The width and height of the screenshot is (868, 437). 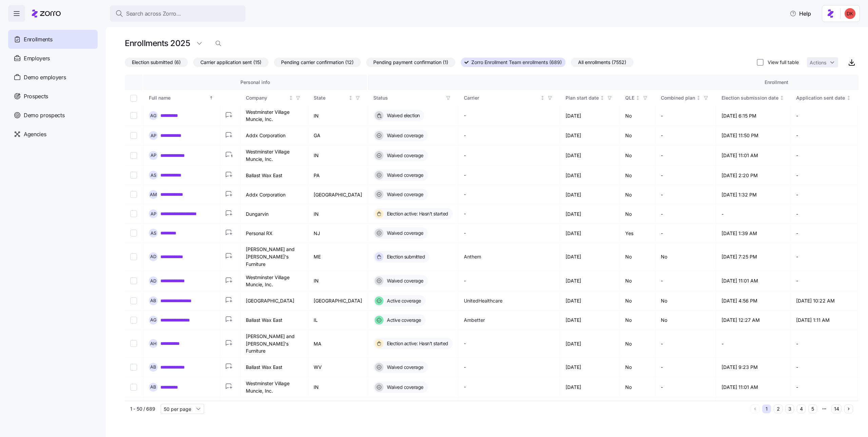 What do you see at coordinates (274, 214) in the screenshot?
I see `td: Dungarvin` at bounding box center [274, 214].